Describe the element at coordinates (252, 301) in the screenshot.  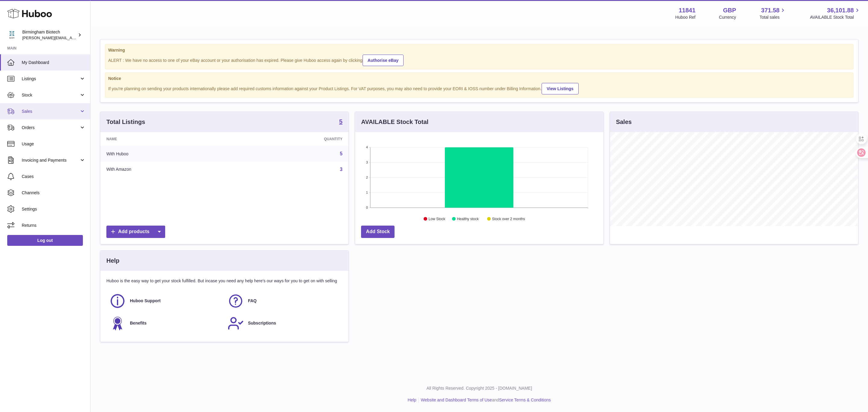
I see `span: FAQ` at that location.